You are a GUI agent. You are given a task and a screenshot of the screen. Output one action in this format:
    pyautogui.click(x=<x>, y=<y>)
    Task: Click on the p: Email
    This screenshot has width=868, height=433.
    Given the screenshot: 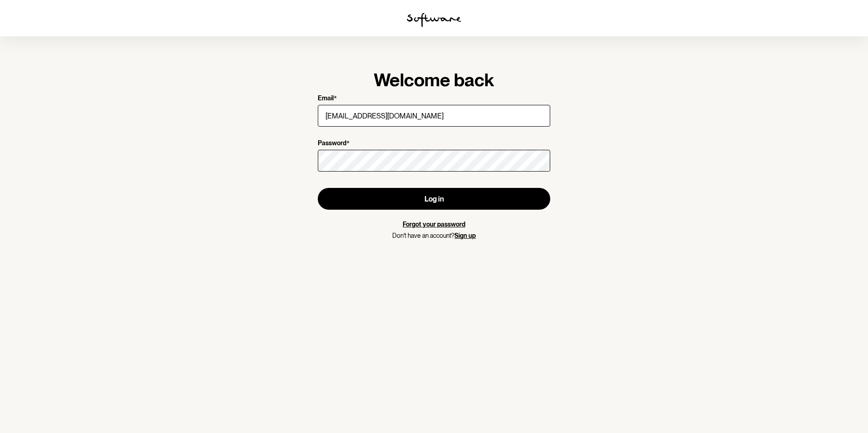 What is the action you would take?
    pyautogui.click(x=325, y=99)
    